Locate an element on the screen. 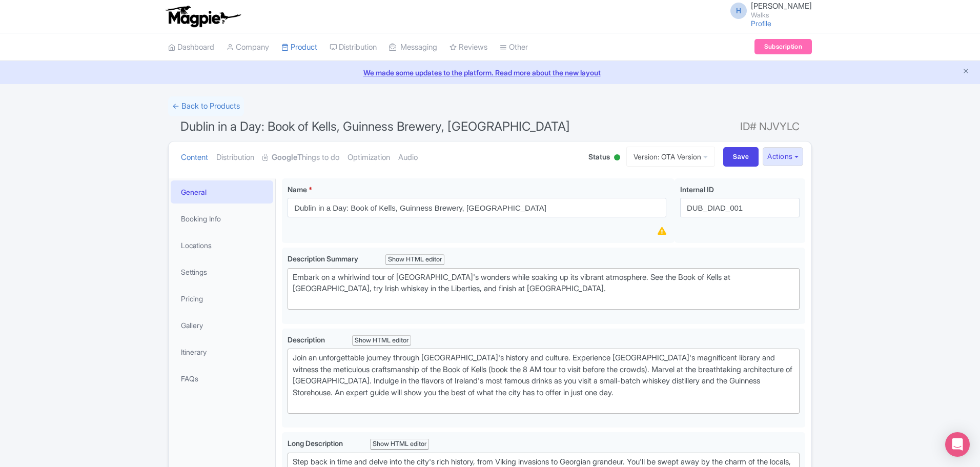 This screenshot has width=980, height=467. span: H is located at coordinates (739, 11).